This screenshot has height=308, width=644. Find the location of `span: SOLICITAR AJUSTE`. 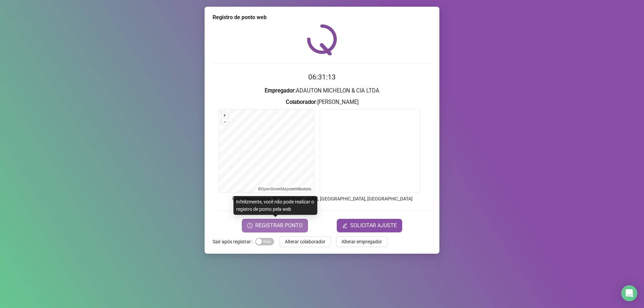

span: SOLICITAR AJUSTE is located at coordinates (373, 226).